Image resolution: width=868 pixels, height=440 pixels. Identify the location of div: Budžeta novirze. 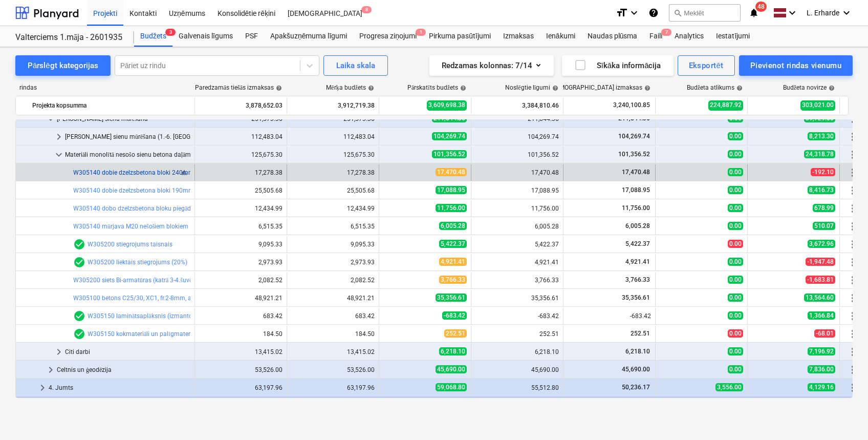
(809, 87).